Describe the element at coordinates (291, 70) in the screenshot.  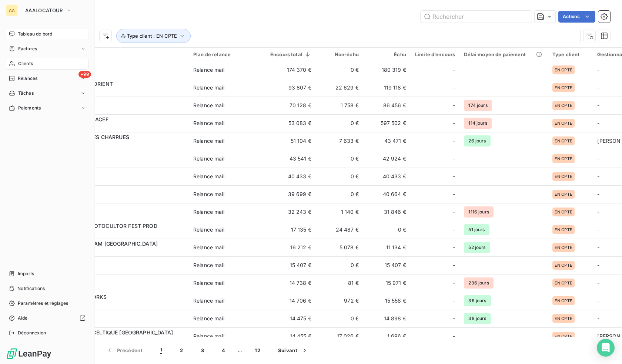
I see `td: 174 370 €` at that location.